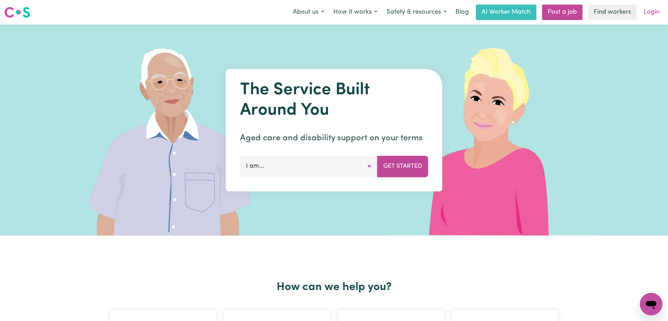 The height and width of the screenshot is (321, 668). What do you see at coordinates (308, 166) in the screenshot?
I see `button: I am...` at bounding box center [308, 166].